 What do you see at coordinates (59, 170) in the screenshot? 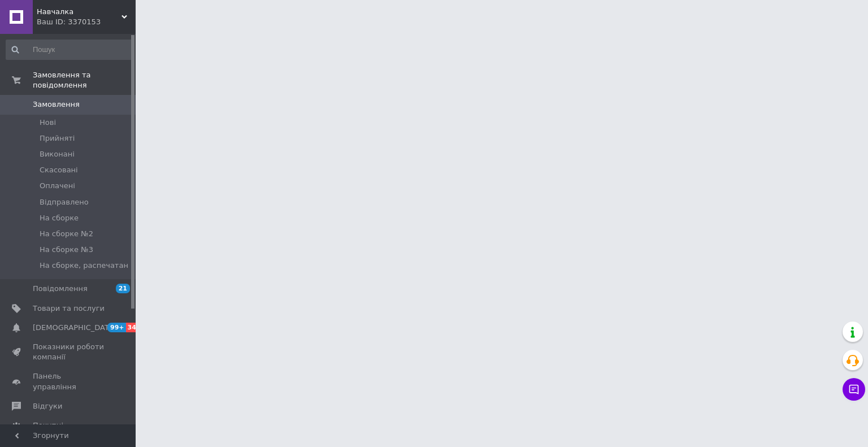
I see `span: Скасовані` at bounding box center [59, 170].